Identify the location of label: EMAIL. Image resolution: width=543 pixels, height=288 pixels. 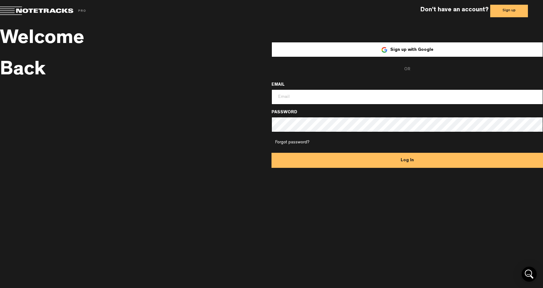
(278, 85).